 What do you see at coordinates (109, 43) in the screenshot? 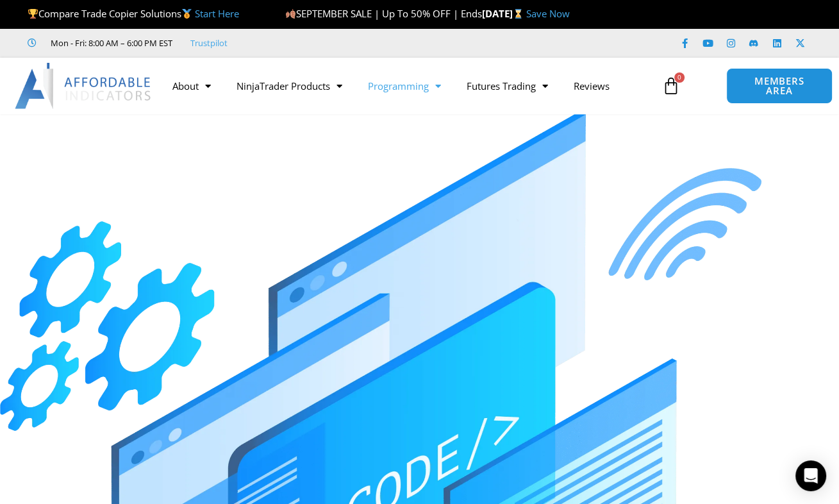
I see `span: Mon - Fri: 8:00 AM – 6:00 PM EST` at bounding box center [109, 43].